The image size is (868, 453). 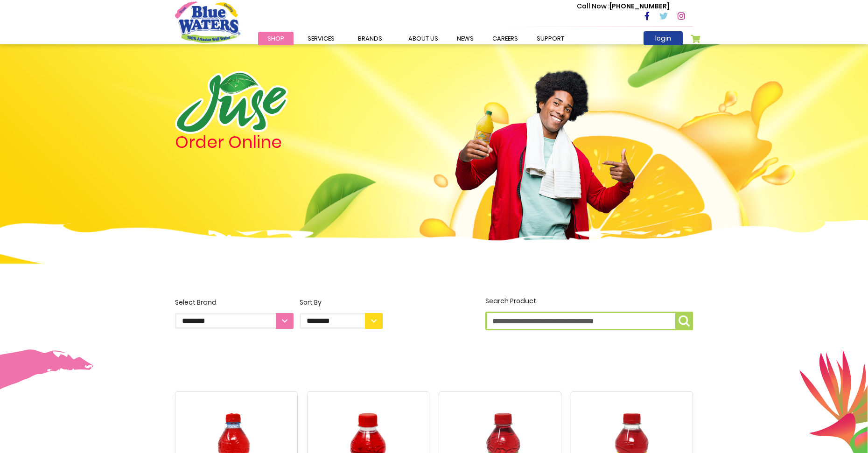 I want to click on a: support, so click(x=550, y=38).